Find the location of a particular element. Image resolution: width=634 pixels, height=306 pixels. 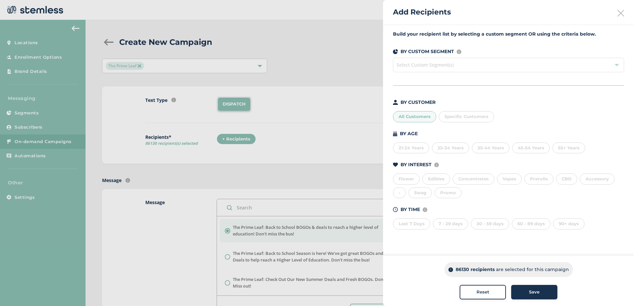

span: Specific Customers is located at coordinates (466, 117).